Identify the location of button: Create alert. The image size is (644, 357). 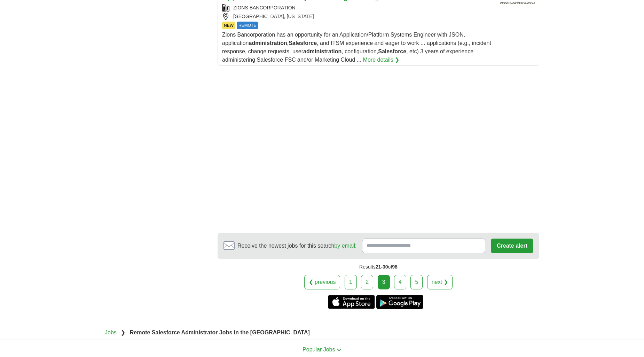
(512, 246).